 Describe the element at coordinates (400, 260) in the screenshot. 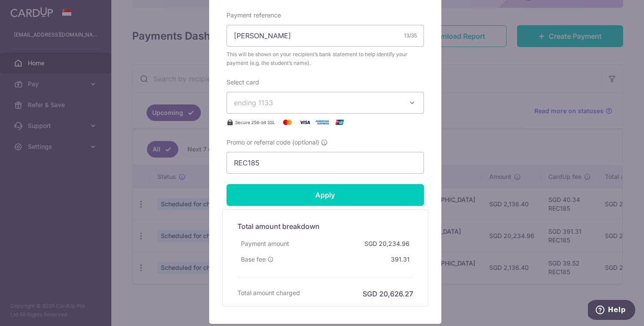

I see `div: 391.31` at that location.